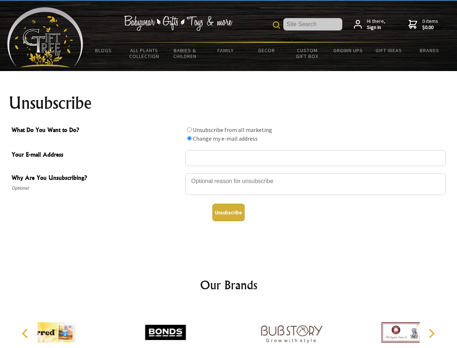 The height and width of the screenshot is (348, 457). Describe the element at coordinates (185, 53) in the screenshot. I see `a: Babies & Children` at that location.